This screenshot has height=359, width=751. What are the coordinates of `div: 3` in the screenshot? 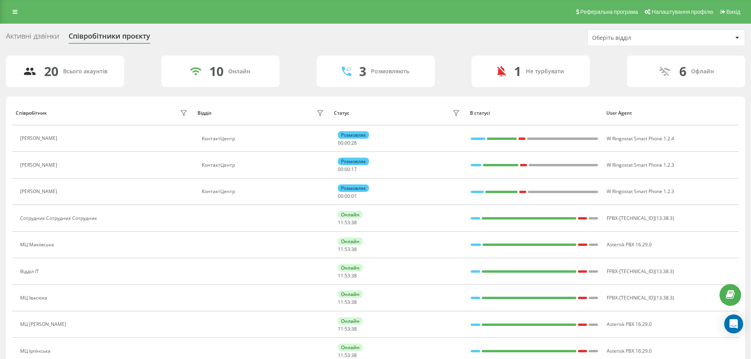 It's located at (363, 71).